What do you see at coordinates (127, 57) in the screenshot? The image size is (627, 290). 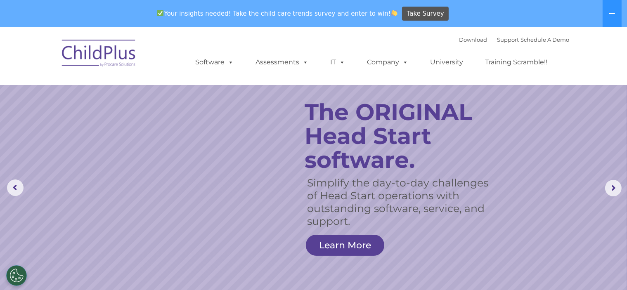 I see `span: Last name` at bounding box center [127, 57].